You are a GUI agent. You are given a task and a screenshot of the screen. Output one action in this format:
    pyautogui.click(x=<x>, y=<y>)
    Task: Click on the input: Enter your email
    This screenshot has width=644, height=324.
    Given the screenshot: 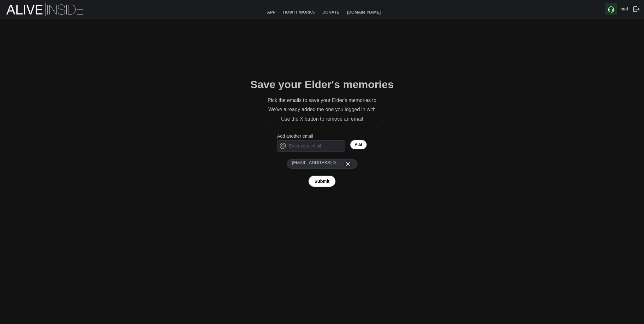 What is the action you would take?
    pyautogui.click(x=311, y=146)
    